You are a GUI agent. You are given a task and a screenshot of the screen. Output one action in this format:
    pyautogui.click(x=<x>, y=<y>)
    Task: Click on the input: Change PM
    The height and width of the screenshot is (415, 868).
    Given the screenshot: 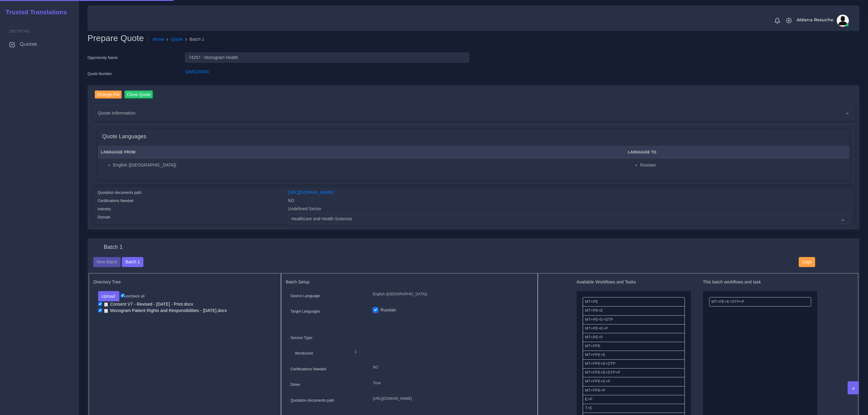 What is the action you would take?
    pyautogui.click(x=108, y=95)
    